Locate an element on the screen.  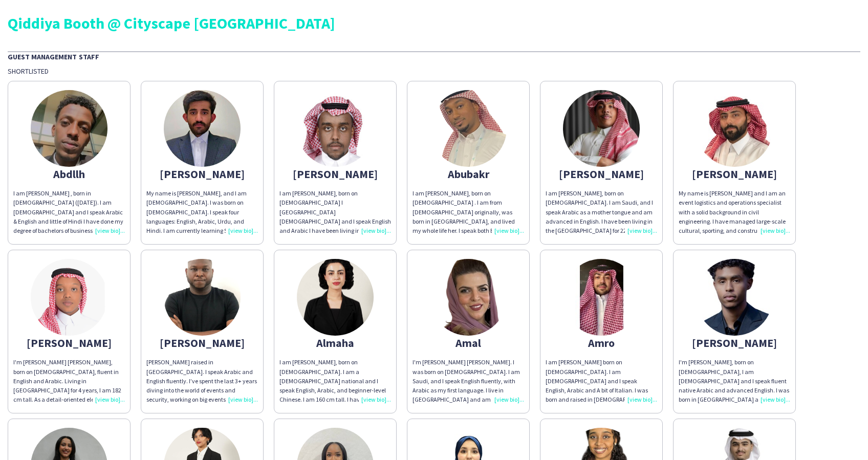
img: thumb-683d556527835.jpg is located at coordinates (602, 128).